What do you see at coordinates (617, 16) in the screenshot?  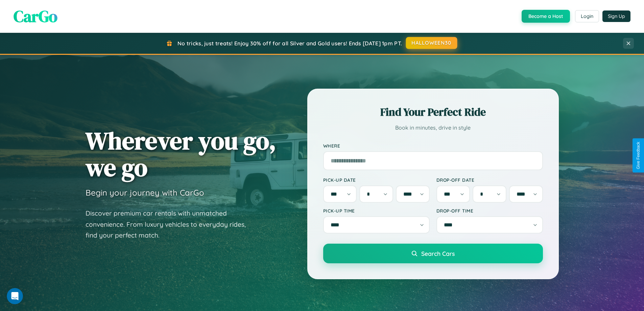 I see `button: Sign Up` at bounding box center [617, 16].